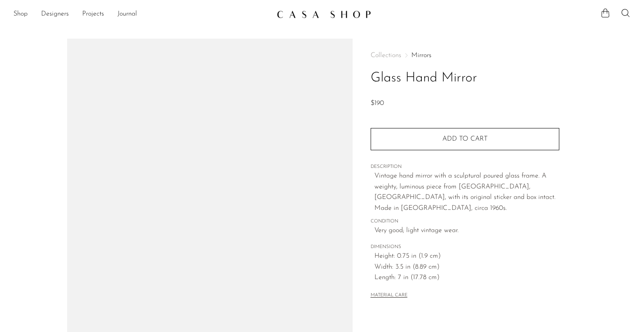  What do you see at coordinates (55, 14) in the screenshot?
I see `a: Designers` at bounding box center [55, 14].